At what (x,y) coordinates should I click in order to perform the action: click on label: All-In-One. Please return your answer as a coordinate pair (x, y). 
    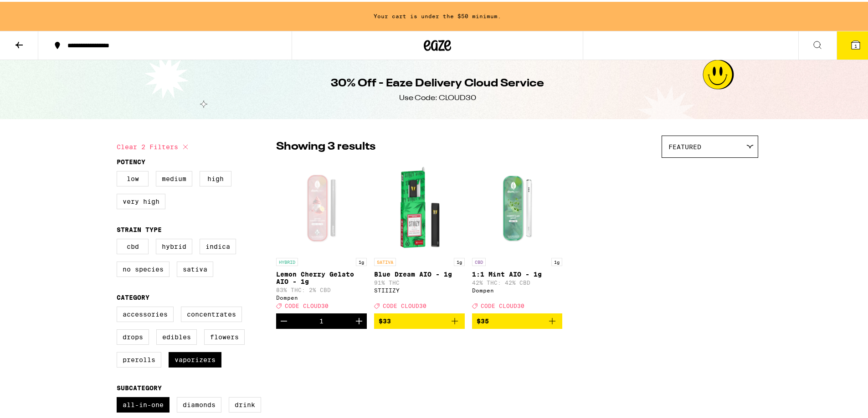
    Looking at the image, I should click on (143, 403).